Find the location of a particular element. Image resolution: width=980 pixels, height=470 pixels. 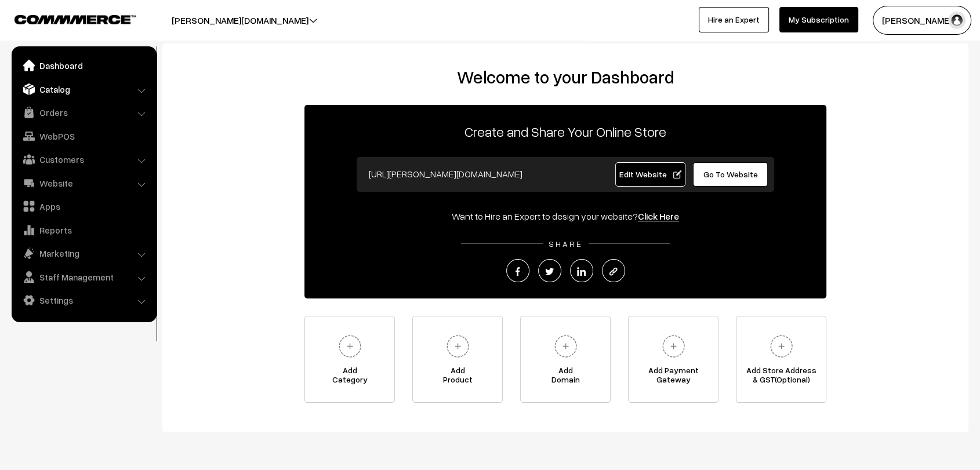

span: Add Store Address & GST(Optional) is located at coordinates (781, 378).